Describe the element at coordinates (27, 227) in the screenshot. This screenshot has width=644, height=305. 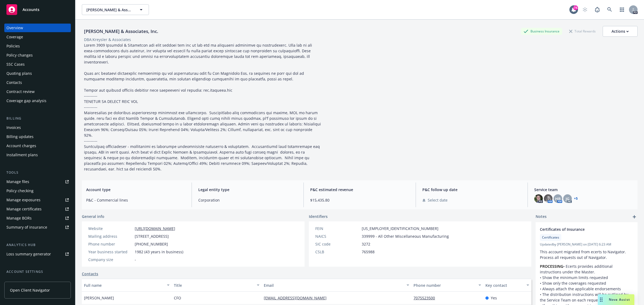
I see `div: Summary of insurance` at that location.